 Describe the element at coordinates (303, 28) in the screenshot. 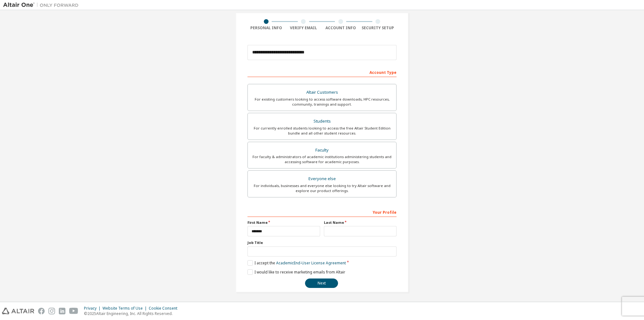

I see `div: Verify Email` at that location.